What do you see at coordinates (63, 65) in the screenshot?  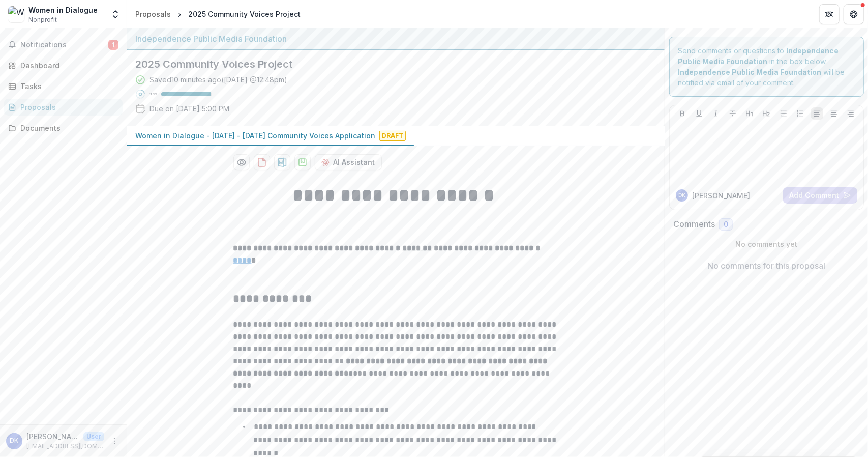 I see `a: Dashboard` at bounding box center [63, 65].